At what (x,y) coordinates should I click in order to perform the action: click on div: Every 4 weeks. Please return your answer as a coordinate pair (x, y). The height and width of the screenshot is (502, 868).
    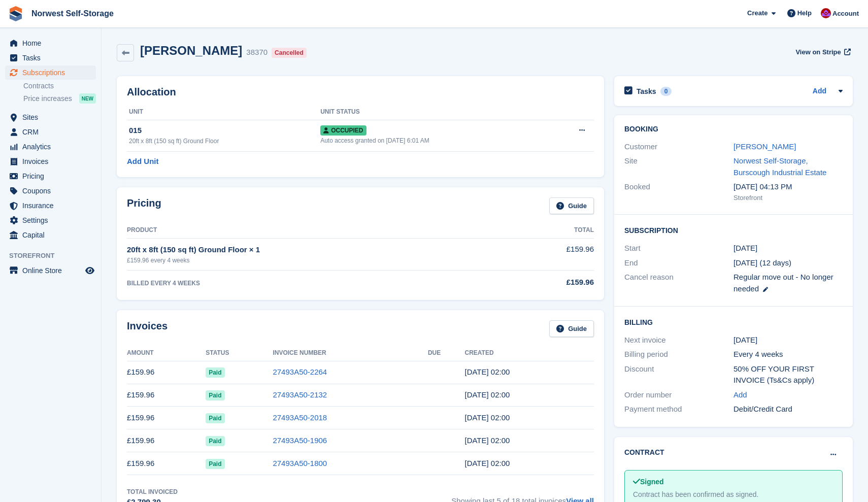
    Looking at the image, I should click on (788, 354).